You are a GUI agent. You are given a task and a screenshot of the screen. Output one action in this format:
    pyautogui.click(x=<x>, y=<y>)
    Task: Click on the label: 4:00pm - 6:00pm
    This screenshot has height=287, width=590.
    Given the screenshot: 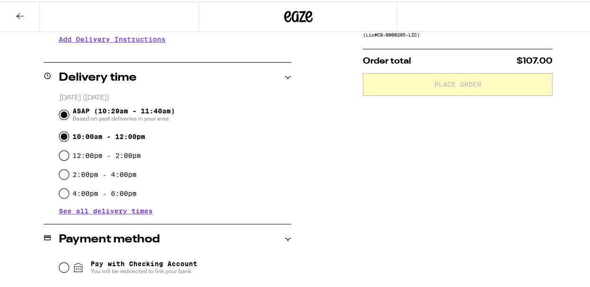 What is the action you would take?
    pyautogui.click(x=104, y=192)
    